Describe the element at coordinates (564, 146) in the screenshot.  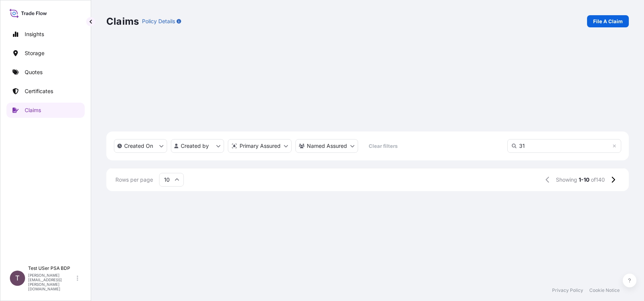
I see `input: Search Claim Number` at that location.